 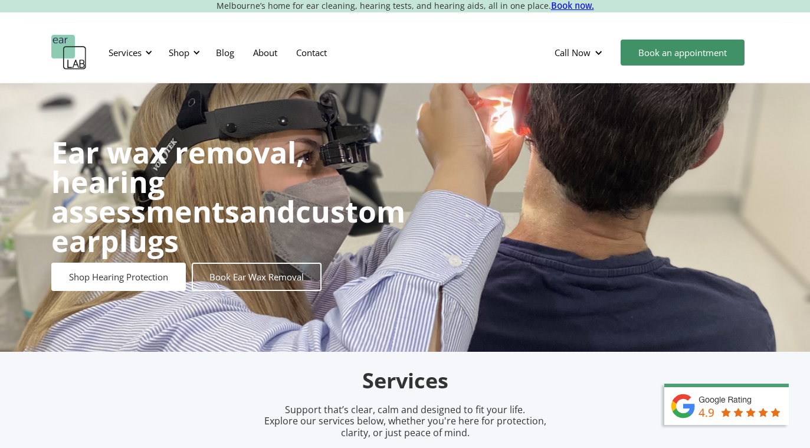 I want to click on h1: and, so click(x=228, y=196).